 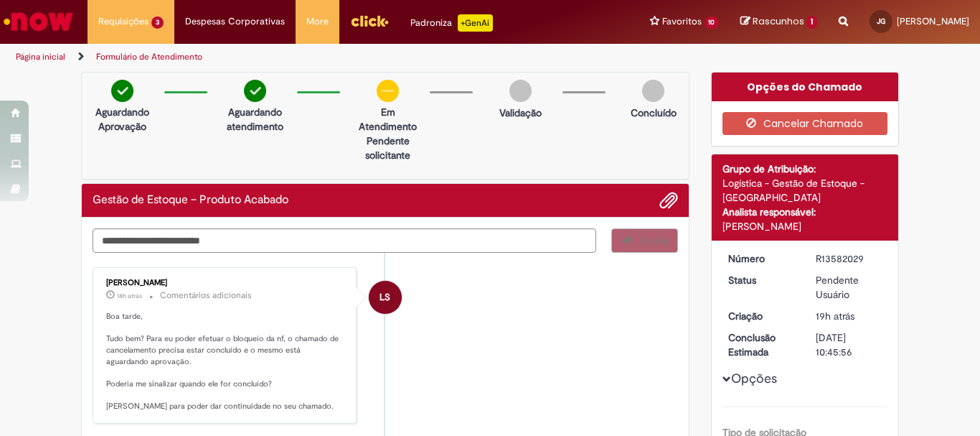 What do you see at coordinates (805, 87) in the screenshot?
I see `div: Opções do Chamado` at bounding box center [805, 87].